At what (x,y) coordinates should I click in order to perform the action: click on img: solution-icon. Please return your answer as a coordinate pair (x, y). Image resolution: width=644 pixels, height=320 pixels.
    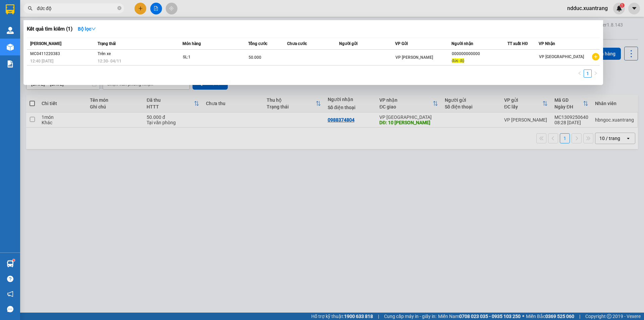
    Looking at the image, I should click on (10, 64).